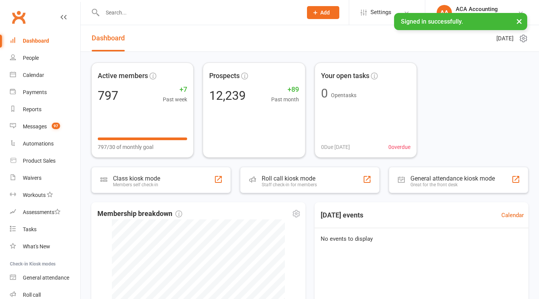  I want to click on div: Staff check-in for members, so click(289, 185).